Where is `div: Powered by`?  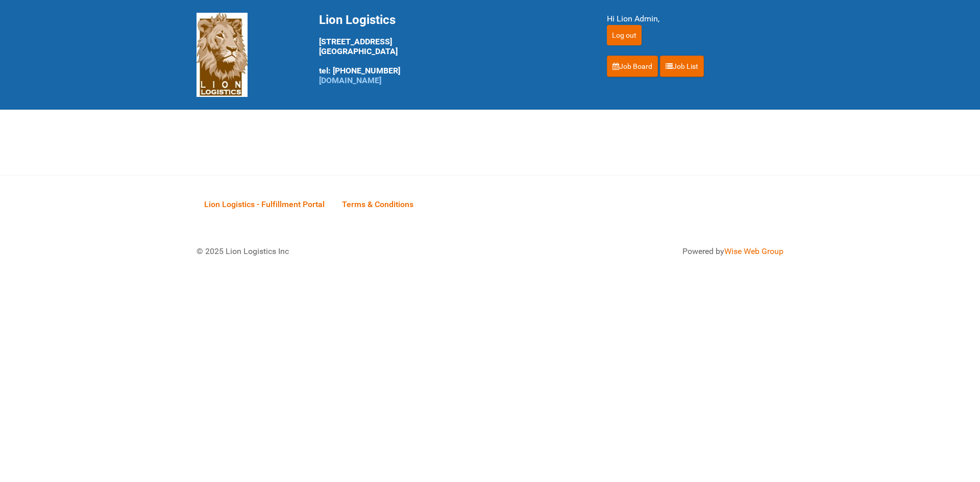 div: Powered by is located at coordinates (643, 252).